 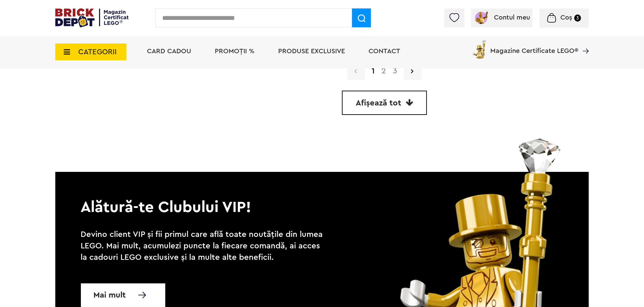 I want to click on span: Afișează tot, so click(x=378, y=103).